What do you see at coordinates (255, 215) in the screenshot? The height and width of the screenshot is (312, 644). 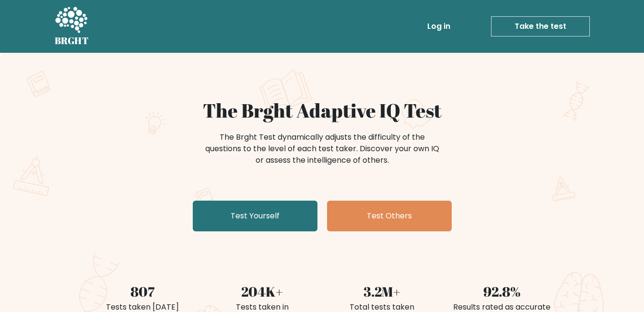 I see `a: Test Yourself` at bounding box center [255, 215].